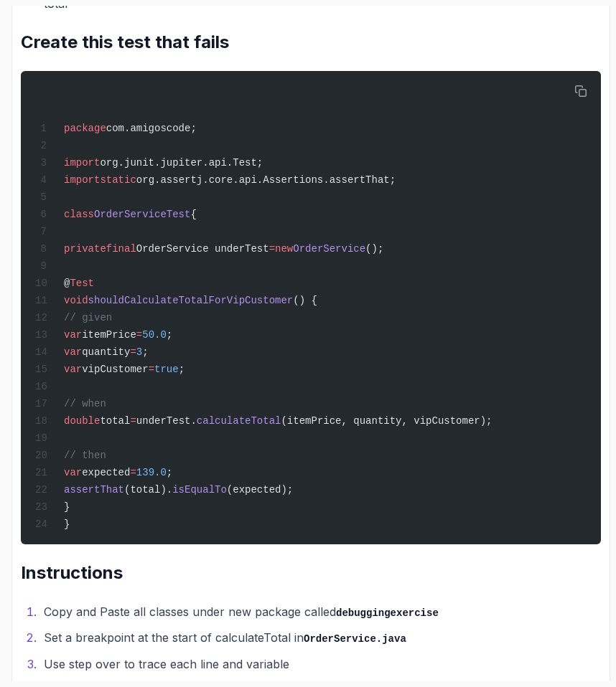  I want to click on span: quantity, so click(106, 352).